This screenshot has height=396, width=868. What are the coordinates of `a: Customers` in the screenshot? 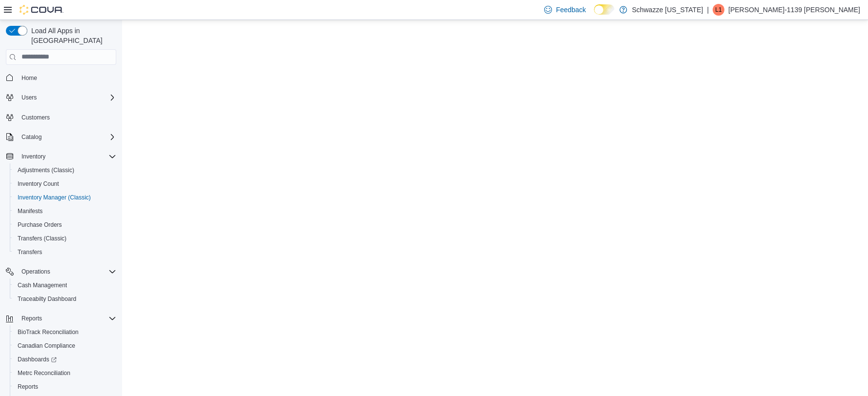 It's located at (36, 118).